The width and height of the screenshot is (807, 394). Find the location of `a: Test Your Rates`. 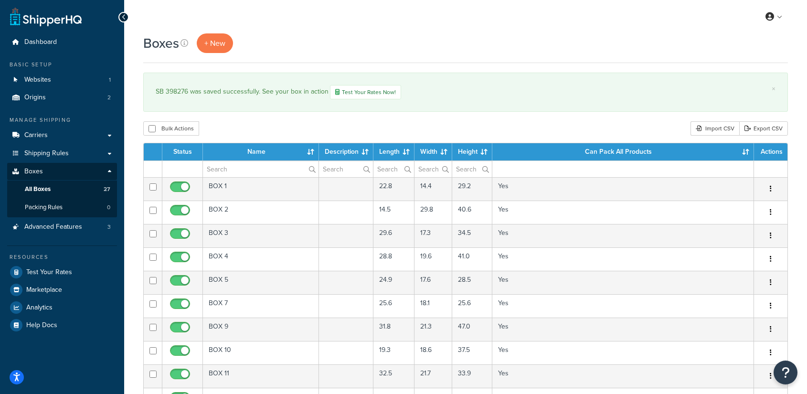

a: Test Your Rates is located at coordinates (62, 272).